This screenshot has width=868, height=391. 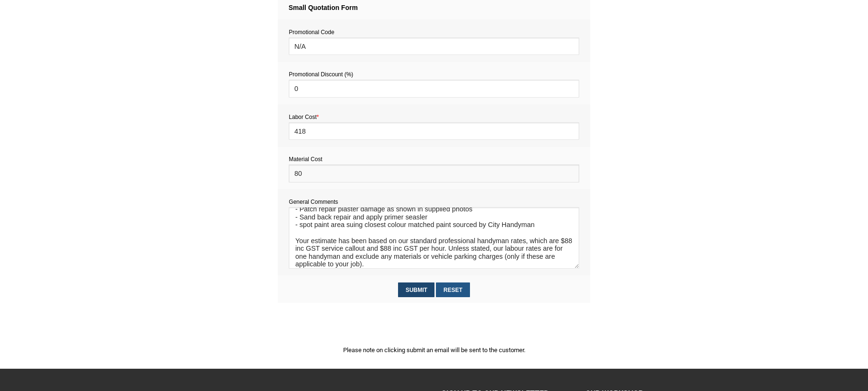 I want to click on span: General Comments, so click(x=313, y=202).